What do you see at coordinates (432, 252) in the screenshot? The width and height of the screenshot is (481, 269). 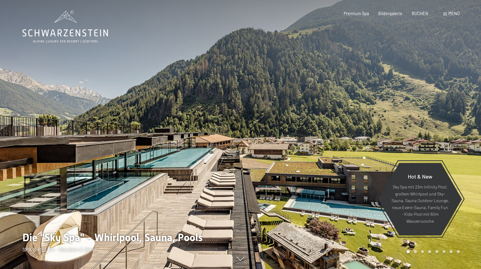 I see `div: Carousel Pagination` at bounding box center [432, 252].